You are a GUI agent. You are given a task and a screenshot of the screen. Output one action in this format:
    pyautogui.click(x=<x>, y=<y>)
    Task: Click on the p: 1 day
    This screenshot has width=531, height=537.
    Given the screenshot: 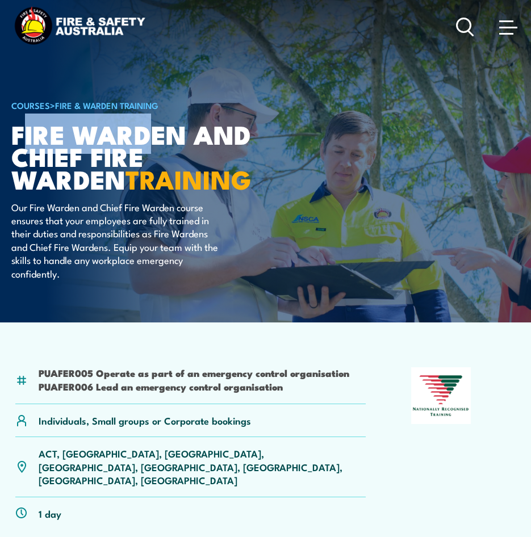 What is the action you would take?
    pyautogui.click(x=50, y=513)
    